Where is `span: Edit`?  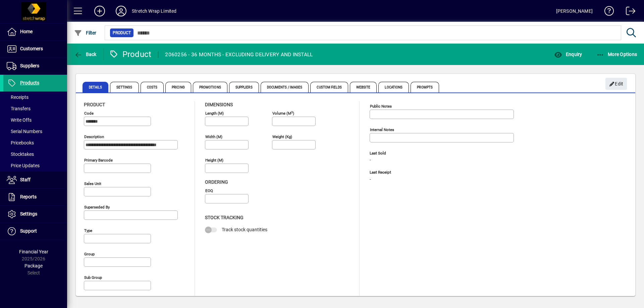 span: Edit is located at coordinates (616, 84).